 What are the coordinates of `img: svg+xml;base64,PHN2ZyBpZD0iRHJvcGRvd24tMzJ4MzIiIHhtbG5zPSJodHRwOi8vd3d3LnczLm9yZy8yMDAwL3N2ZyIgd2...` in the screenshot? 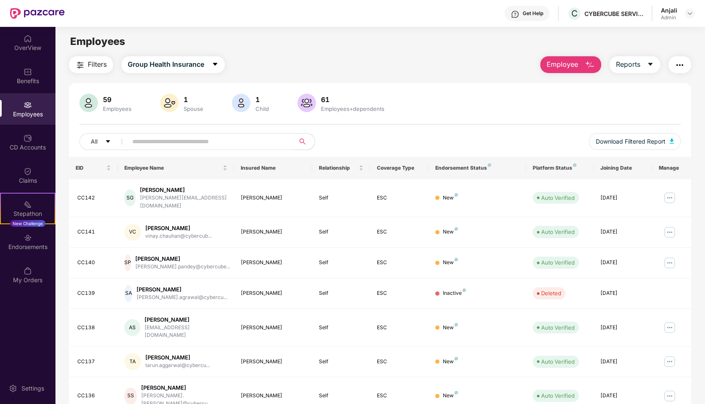 It's located at (690, 13).